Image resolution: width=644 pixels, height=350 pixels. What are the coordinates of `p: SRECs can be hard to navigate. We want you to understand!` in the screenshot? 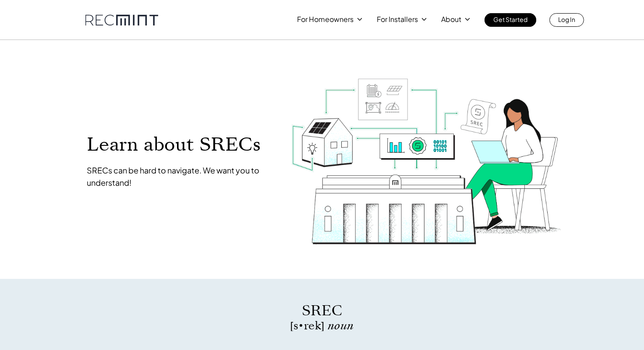 It's located at (180, 177).